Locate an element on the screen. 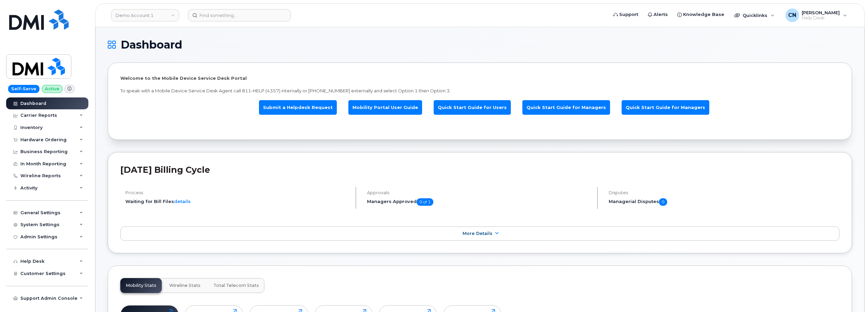 This screenshot has height=312, width=868. span: Wireline Stats is located at coordinates (185, 286).